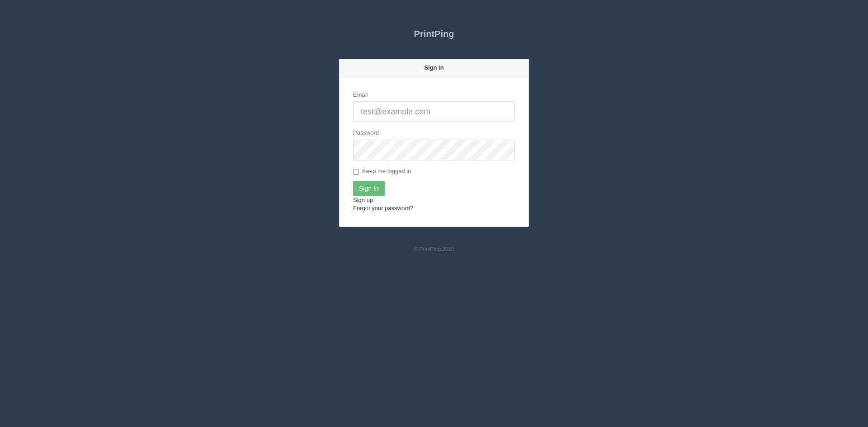 The width and height of the screenshot is (868, 427). What do you see at coordinates (360, 95) in the screenshot?
I see `label: Email` at bounding box center [360, 95].